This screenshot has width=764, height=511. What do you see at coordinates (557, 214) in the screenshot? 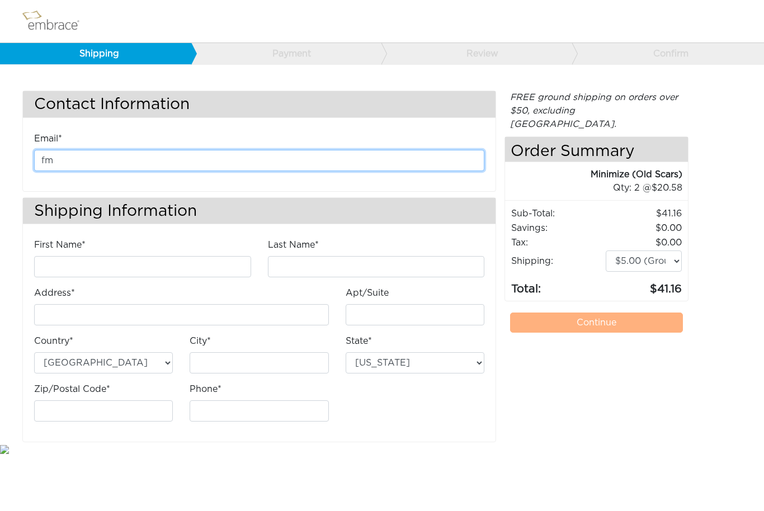
I see `td: Sub-Total:` at bounding box center [557, 214].